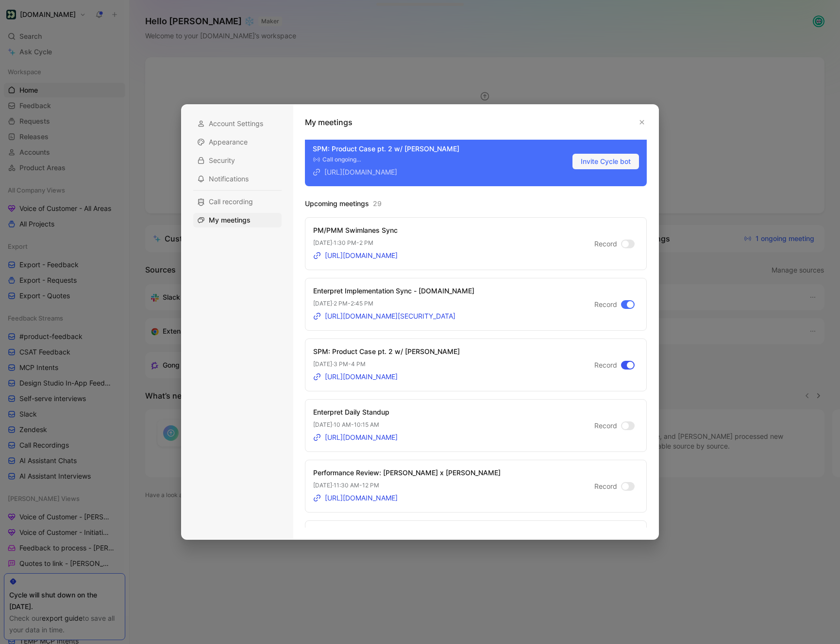 The width and height of the screenshot is (840, 644). I want to click on span: Security, so click(222, 161).